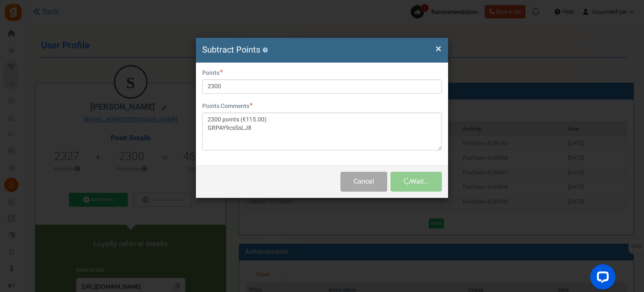  I want to click on h4: Subtract Points, so click(322, 50).